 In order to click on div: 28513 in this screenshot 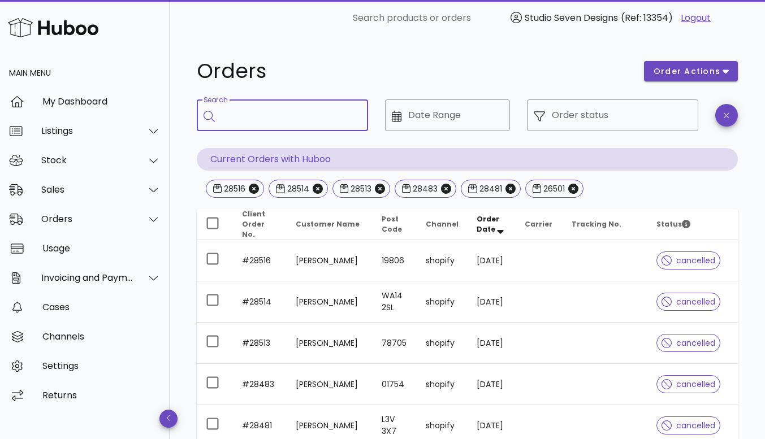, I will do `click(360, 189)`.